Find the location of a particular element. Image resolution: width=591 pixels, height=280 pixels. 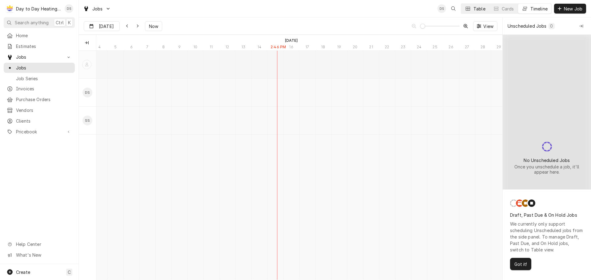

a: Estimates is located at coordinates (39, 46).